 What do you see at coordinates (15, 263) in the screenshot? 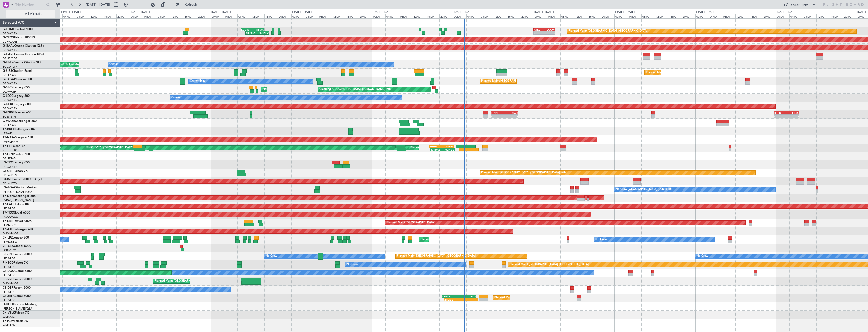
I see `a: F-HECDFalcon 7X` at bounding box center [15, 263].